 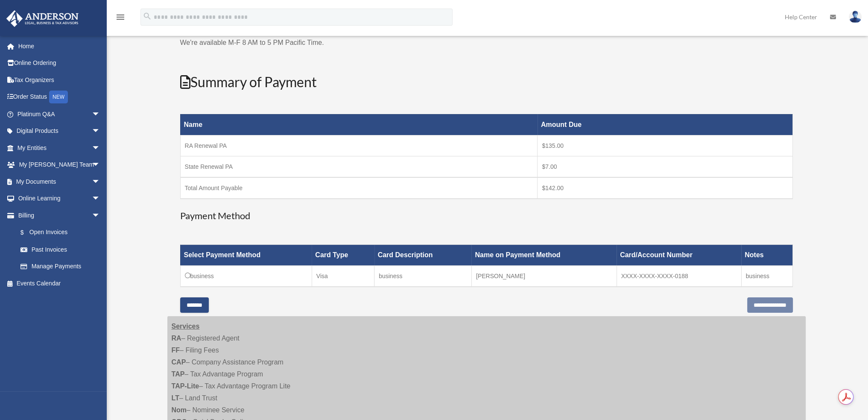 What do you see at coordinates (359, 124) in the screenshot?
I see `th: Name` at bounding box center [359, 124].